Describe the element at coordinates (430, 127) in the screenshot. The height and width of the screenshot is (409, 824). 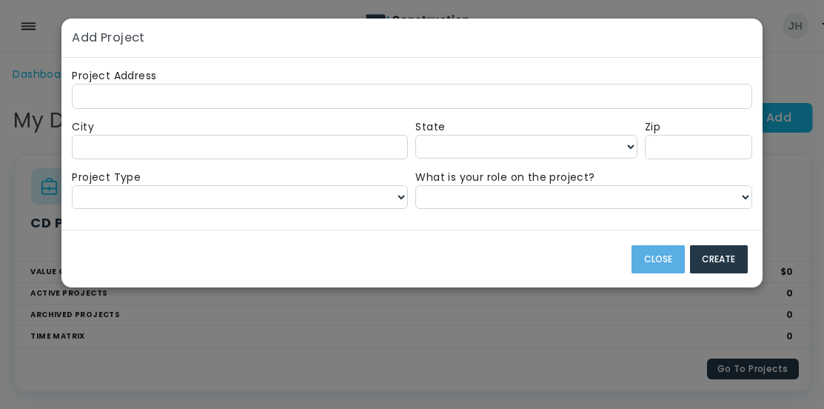
I see `label: State` at that location.